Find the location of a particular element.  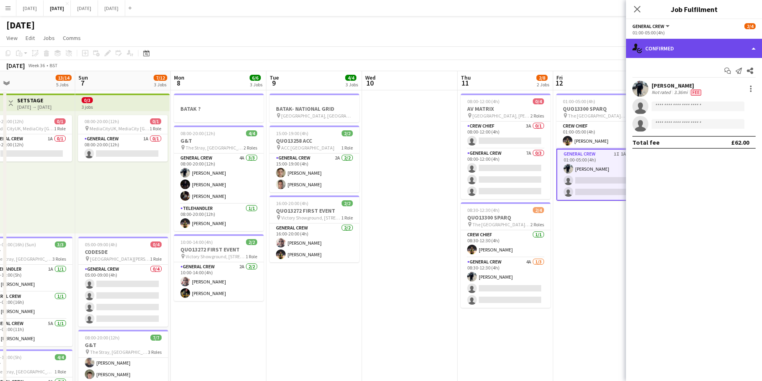

span: 9 is located at coordinates (274, 83).